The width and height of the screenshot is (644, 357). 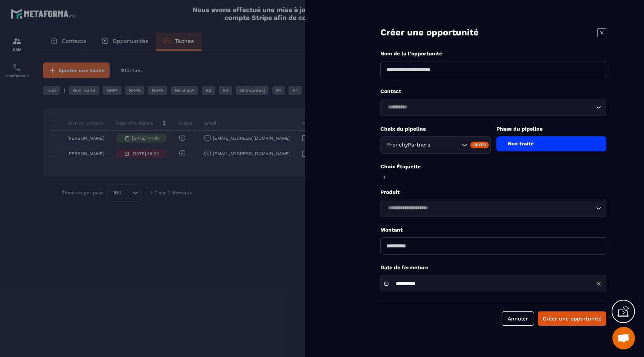 What do you see at coordinates (494, 230) in the screenshot?
I see `p: Montant` at bounding box center [494, 230].